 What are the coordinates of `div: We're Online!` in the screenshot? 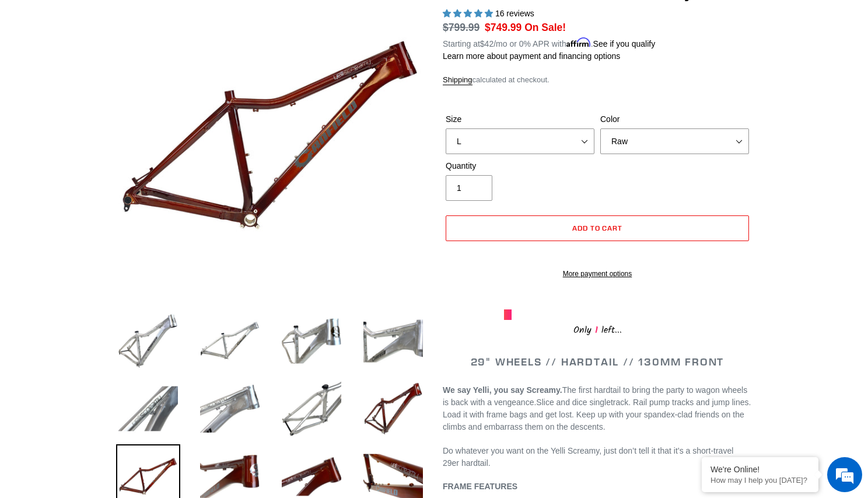 It's located at (760, 469).